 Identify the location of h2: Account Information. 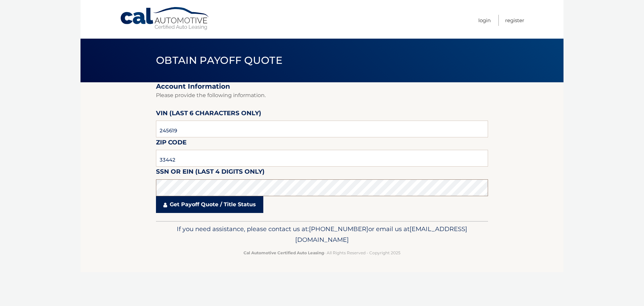
(322, 86).